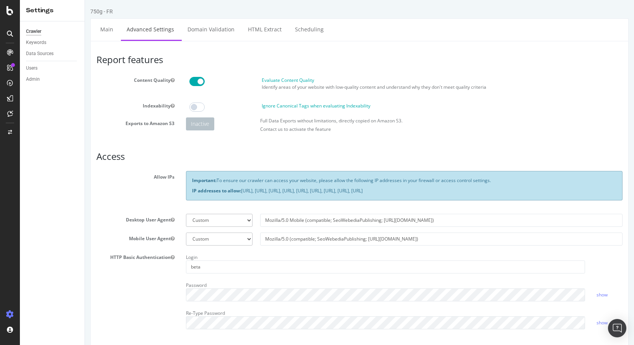  What do you see at coordinates (274, 156) in the screenshot?
I see `h3: Access` at bounding box center [274, 156].